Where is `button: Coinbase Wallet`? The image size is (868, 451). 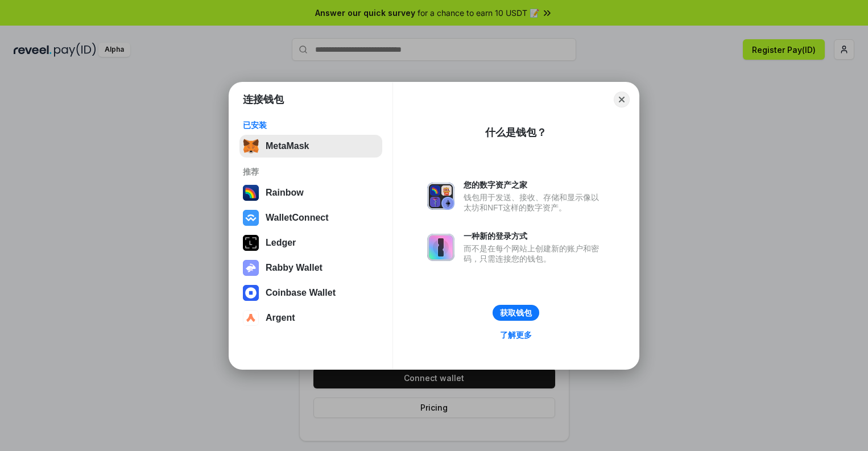 button: Coinbase Wallet is located at coordinates (310, 293).